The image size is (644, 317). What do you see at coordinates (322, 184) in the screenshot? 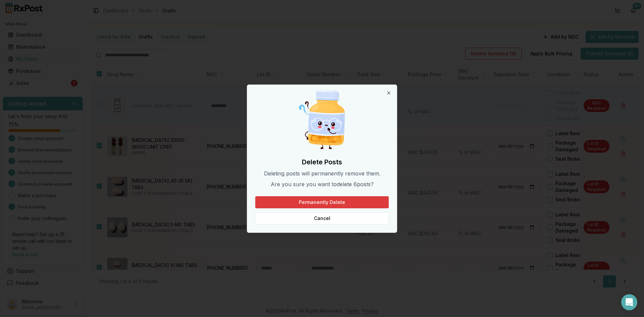
I see `p: Are you sure you want to delete 6 post s ?` at bounding box center [322, 184].